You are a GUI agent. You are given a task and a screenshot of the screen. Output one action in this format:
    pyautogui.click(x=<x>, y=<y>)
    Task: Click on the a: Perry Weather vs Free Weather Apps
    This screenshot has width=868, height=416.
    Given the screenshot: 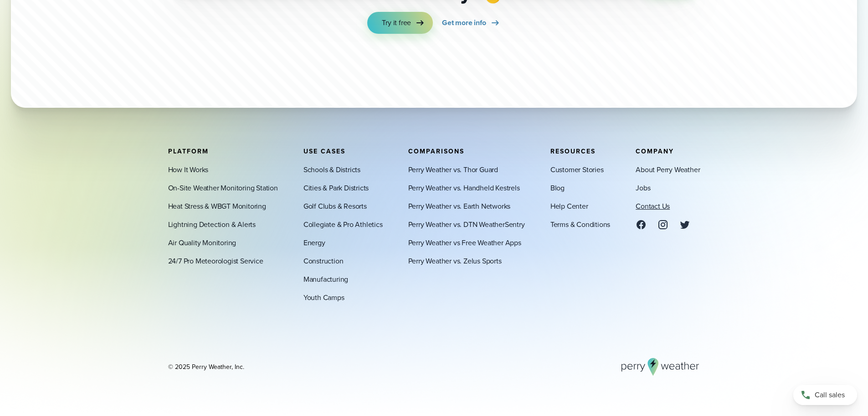 What is the action you would take?
    pyautogui.click(x=465, y=243)
    